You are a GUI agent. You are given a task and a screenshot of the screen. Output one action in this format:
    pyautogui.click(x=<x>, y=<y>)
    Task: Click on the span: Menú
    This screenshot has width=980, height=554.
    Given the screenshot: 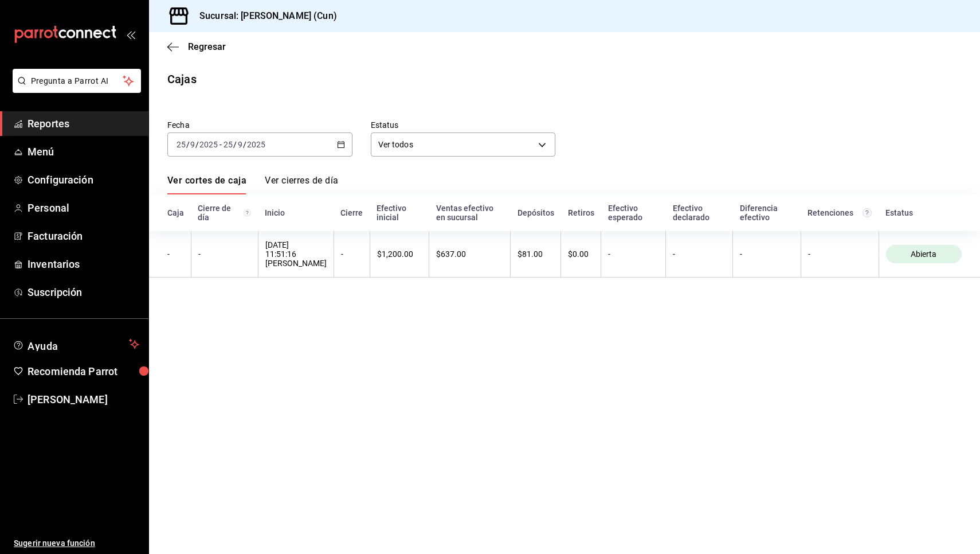 What is the action you would take?
    pyautogui.click(x=83, y=152)
    